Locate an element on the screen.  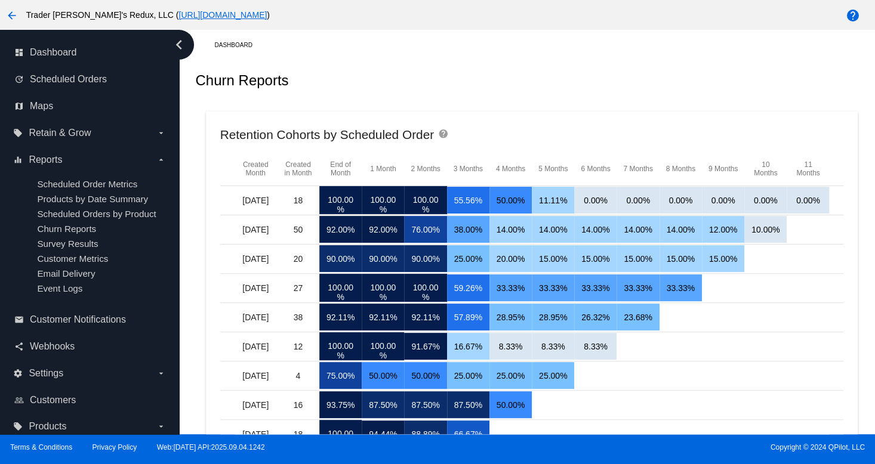
i: dashboard is located at coordinates (19, 53).